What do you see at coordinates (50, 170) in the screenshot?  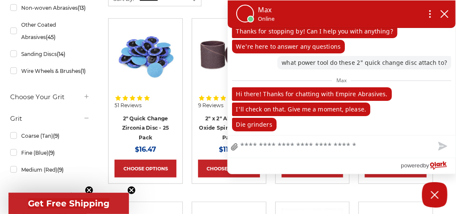 I see `a: Medium (Red)` at bounding box center [50, 170].